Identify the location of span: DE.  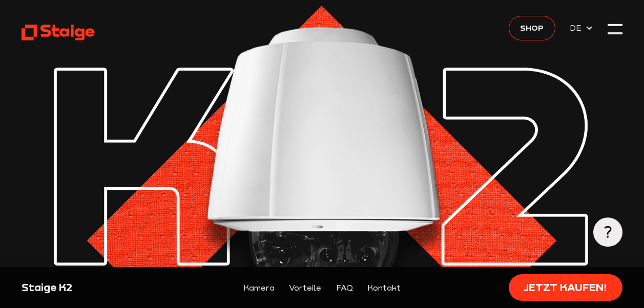
(577, 28).